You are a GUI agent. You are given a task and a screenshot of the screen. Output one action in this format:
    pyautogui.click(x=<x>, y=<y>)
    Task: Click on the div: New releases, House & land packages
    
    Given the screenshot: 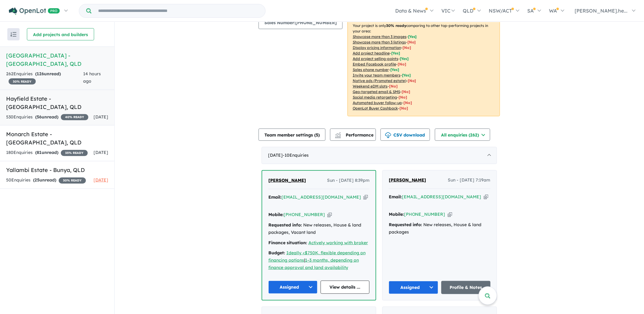 What is the action you would take?
    pyautogui.click(x=440, y=229)
    